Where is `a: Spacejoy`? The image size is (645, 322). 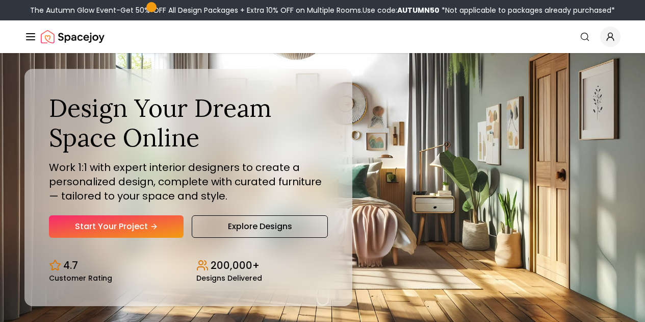 a: Spacejoy is located at coordinates (72, 37).